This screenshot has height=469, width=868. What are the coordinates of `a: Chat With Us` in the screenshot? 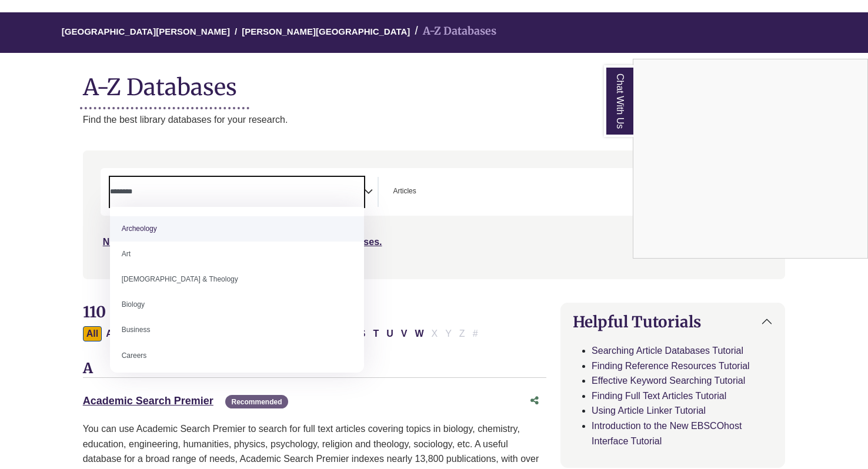 It's located at (619, 101).